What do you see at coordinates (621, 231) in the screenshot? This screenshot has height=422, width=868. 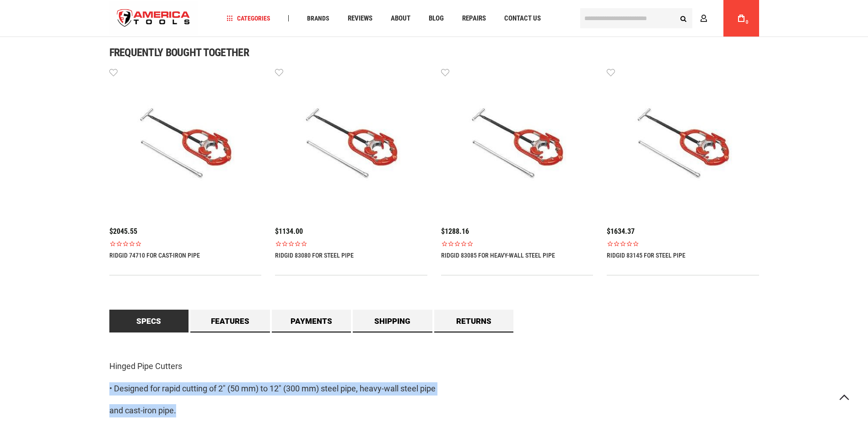 I see `span: $1634.37` at bounding box center [621, 231].